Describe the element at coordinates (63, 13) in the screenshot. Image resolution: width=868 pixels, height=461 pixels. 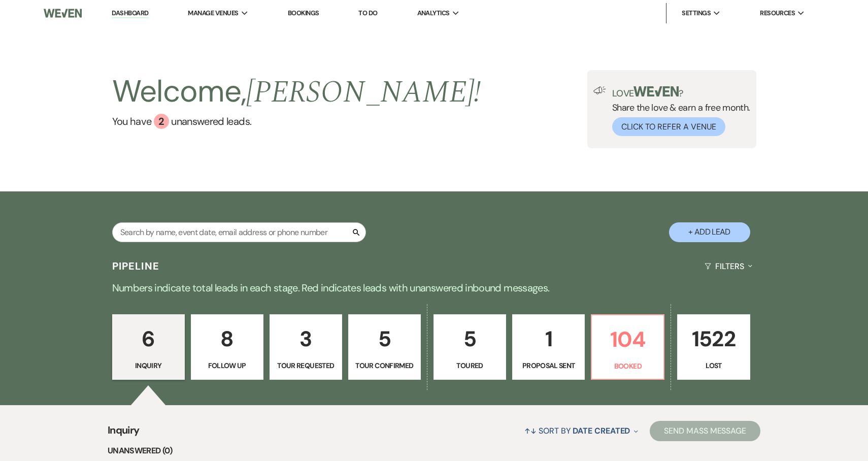
I see `img: Weven Logo` at that location.